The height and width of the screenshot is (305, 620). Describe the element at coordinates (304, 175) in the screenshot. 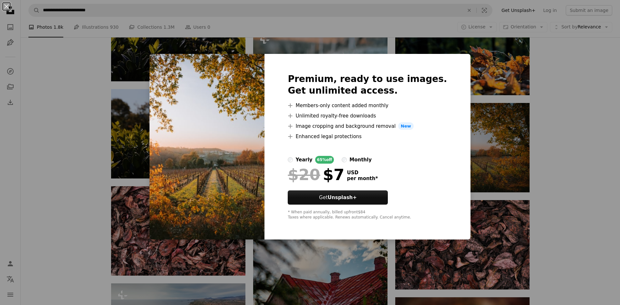

I see `span: $20` at that location.